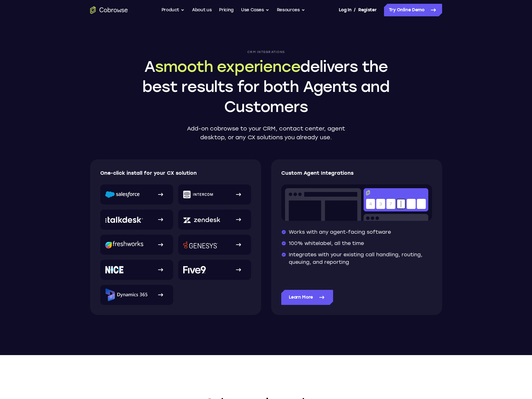  Describe the element at coordinates (214, 270) in the screenshot. I see `a: Five9 logo` at that location.